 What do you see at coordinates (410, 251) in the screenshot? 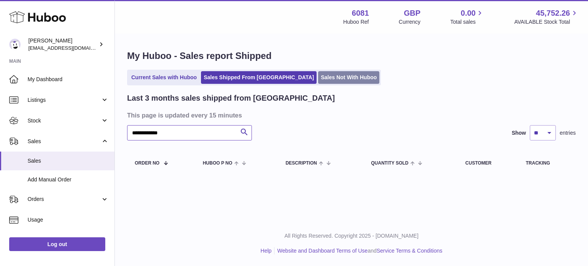
I see `a: Service Terms & Conditions` at bounding box center [410, 251].